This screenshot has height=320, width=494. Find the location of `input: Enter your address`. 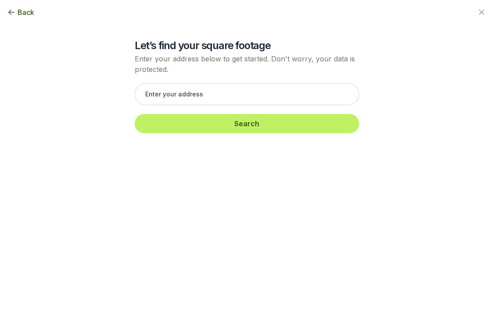

input: Enter your address is located at coordinates (247, 94).